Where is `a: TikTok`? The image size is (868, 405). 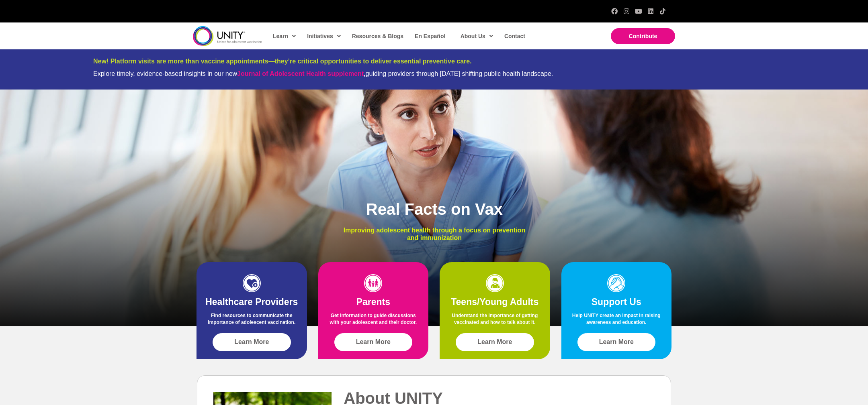 a: TikTok is located at coordinates (663, 11).